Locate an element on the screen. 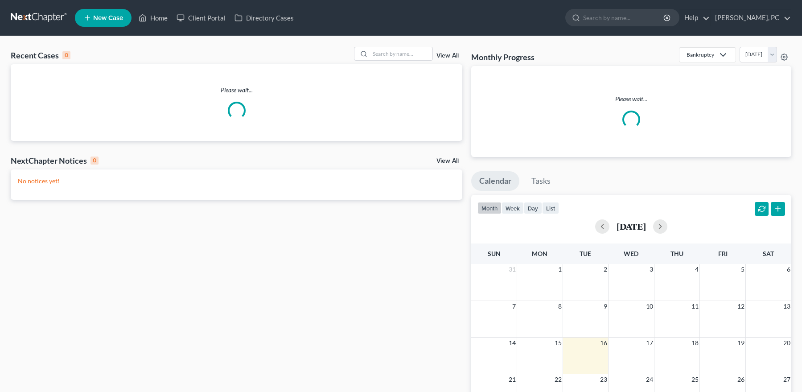  span: 23 is located at coordinates (604, 379).